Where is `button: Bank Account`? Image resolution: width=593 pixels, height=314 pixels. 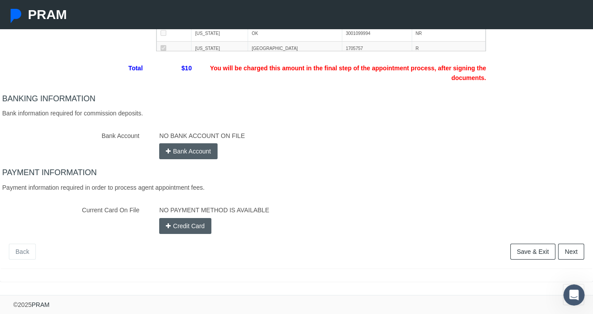 button: Bank Account is located at coordinates (188, 151).